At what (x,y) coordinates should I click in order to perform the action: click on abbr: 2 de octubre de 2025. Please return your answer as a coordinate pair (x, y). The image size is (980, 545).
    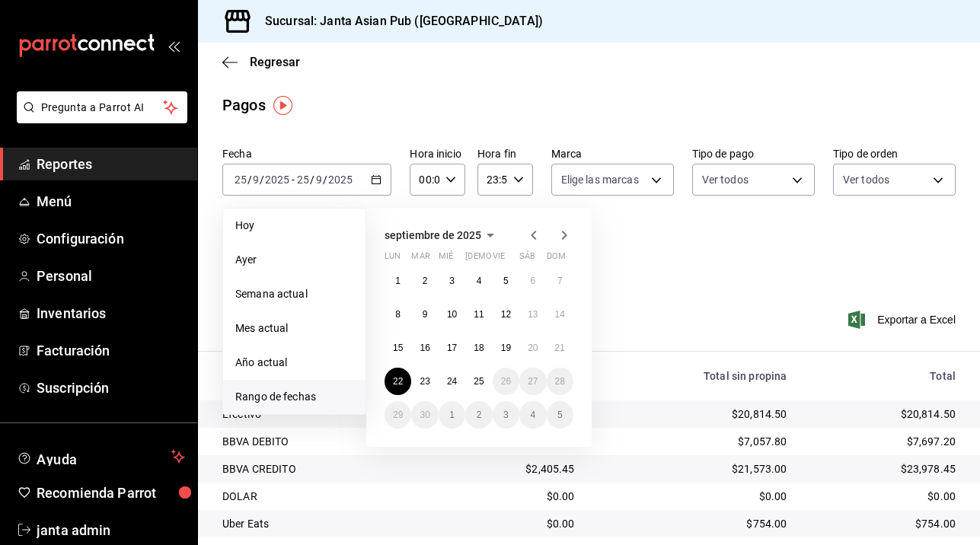
    Looking at the image, I should click on (479, 415).